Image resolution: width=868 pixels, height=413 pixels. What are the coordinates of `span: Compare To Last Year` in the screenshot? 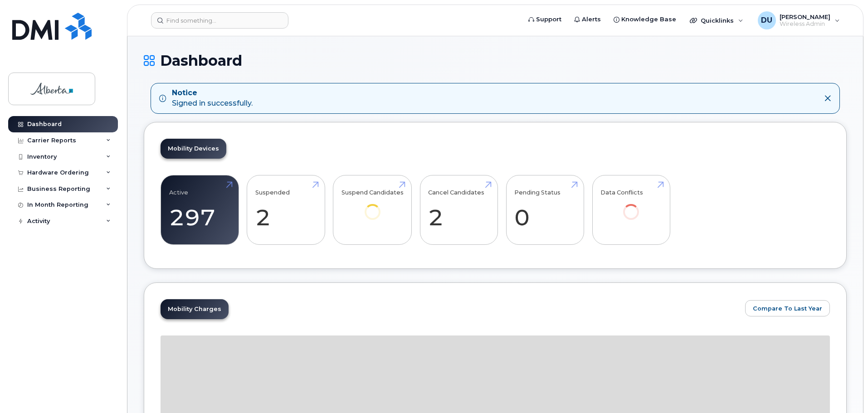 It's located at (787, 309).